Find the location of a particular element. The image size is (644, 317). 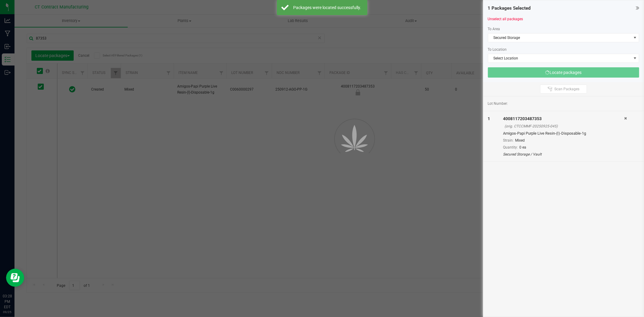

span: Quantity: is located at coordinates (510, 147).